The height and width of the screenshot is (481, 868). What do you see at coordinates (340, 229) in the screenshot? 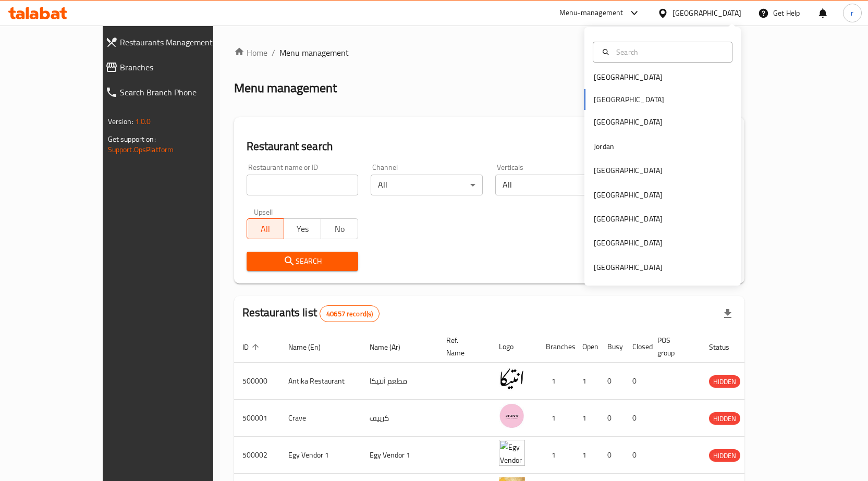
I see `span: No` at bounding box center [340, 229].